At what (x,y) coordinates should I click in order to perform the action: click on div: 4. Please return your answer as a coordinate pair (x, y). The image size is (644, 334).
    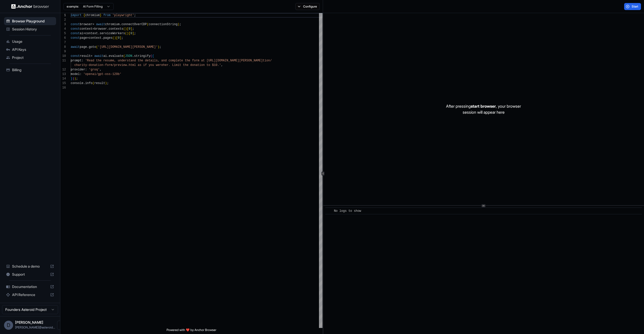
    Looking at the image, I should click on (63, 29).